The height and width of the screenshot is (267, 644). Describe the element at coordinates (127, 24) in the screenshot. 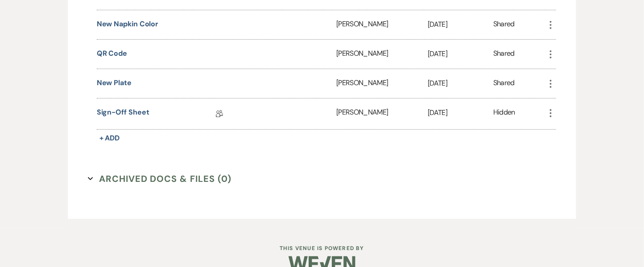

I see `button: New napkin color` at that location.